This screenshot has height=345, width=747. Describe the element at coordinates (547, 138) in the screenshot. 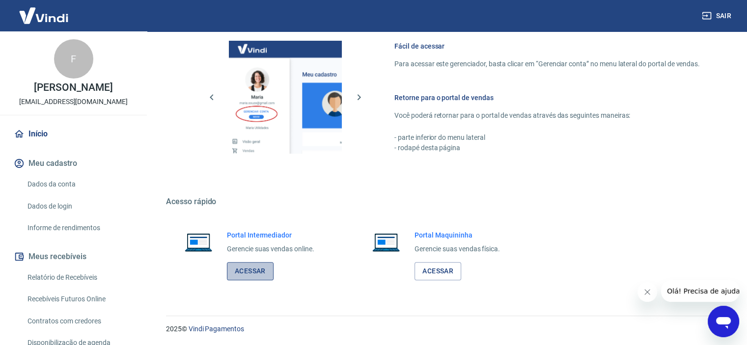

I see `p: - parte inferior do menu lateral` at that location.